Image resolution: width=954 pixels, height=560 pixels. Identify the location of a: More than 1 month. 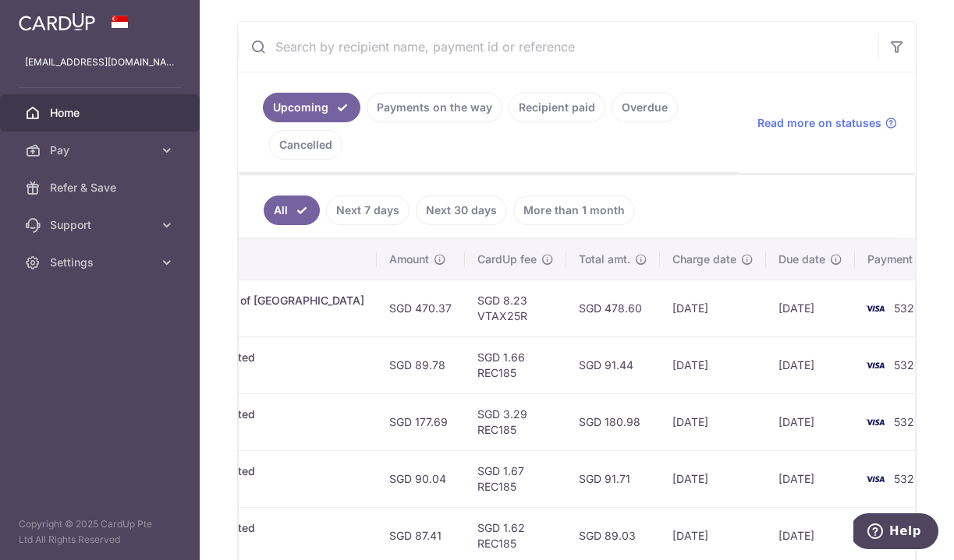
(573, 210).